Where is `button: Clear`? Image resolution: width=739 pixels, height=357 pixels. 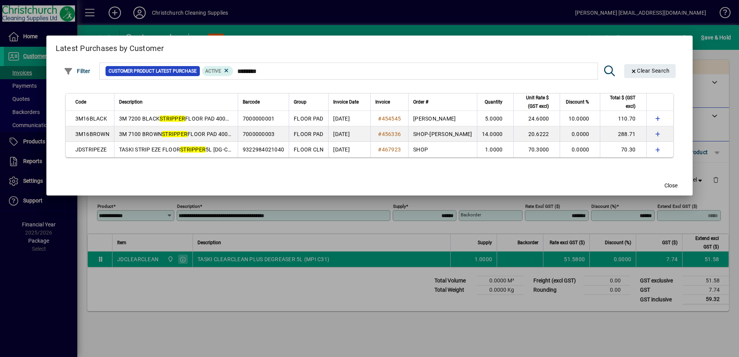 button: Clear is located at coordinates (650, 71).